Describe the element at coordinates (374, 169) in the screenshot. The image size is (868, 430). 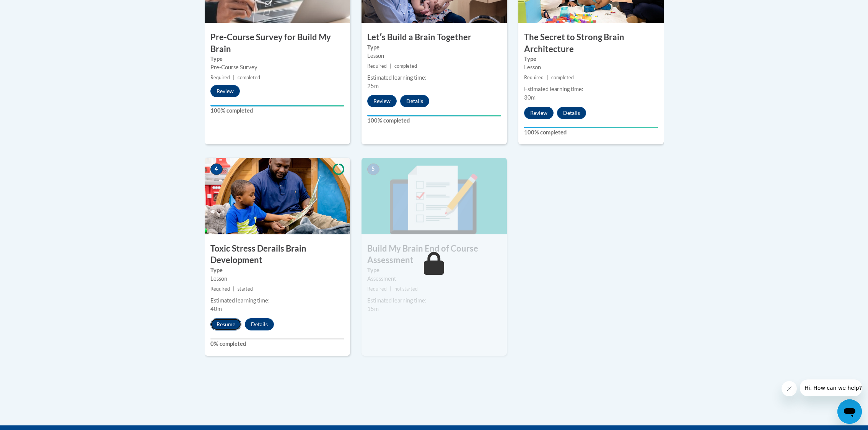
I see `span: 5` at that location.